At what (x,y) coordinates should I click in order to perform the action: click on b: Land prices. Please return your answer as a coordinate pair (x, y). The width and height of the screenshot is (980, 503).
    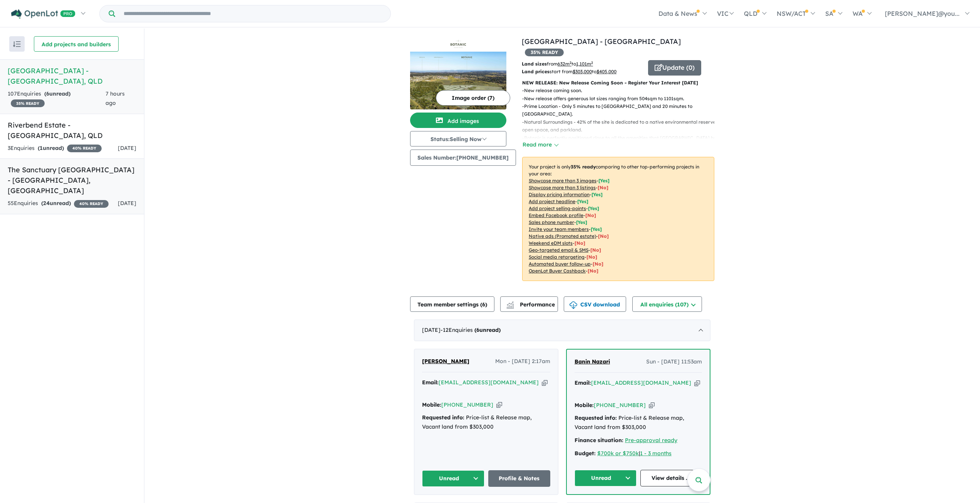
    Looking at the image, I should click on (536, 71).